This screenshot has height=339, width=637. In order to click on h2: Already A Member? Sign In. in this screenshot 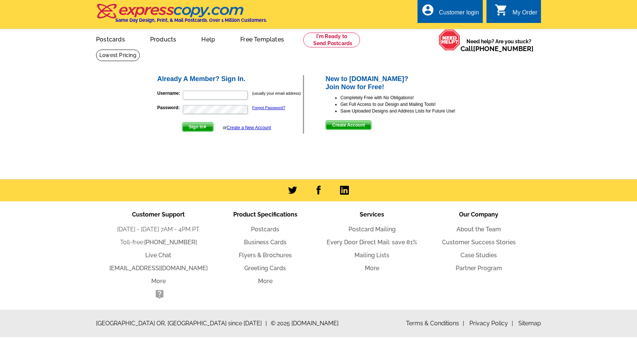, I will do `click(230, 79)`.